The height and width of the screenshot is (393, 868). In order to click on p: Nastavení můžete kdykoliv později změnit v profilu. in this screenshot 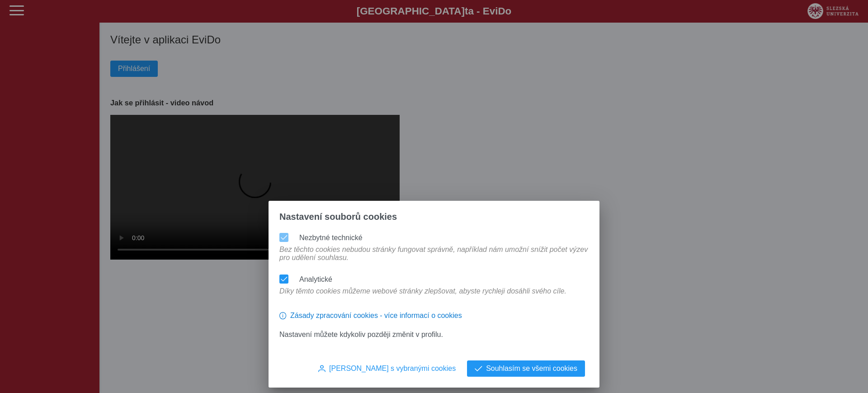, I will do `click(434, 334)`.